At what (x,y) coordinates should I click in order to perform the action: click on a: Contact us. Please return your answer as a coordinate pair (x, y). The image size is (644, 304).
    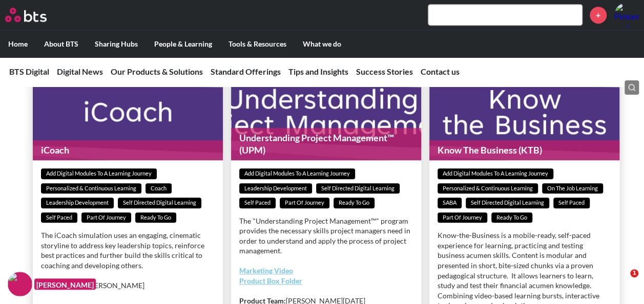
    Looking at the image, I should click on (440, 71).